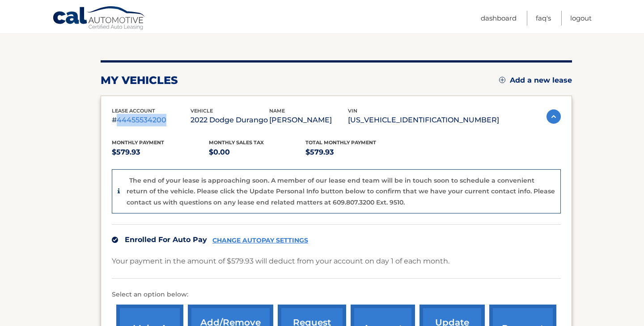 The height and width of the screenshot is (326, 644). I want to click on p: Select an option below:, so click(336, 295).